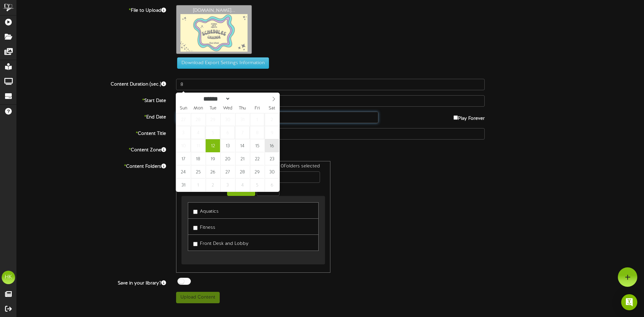  What do you see at coordinates (198, 172) in the screenshot?
I see `span: August 25, 2025` at bounding box center [198, 172].